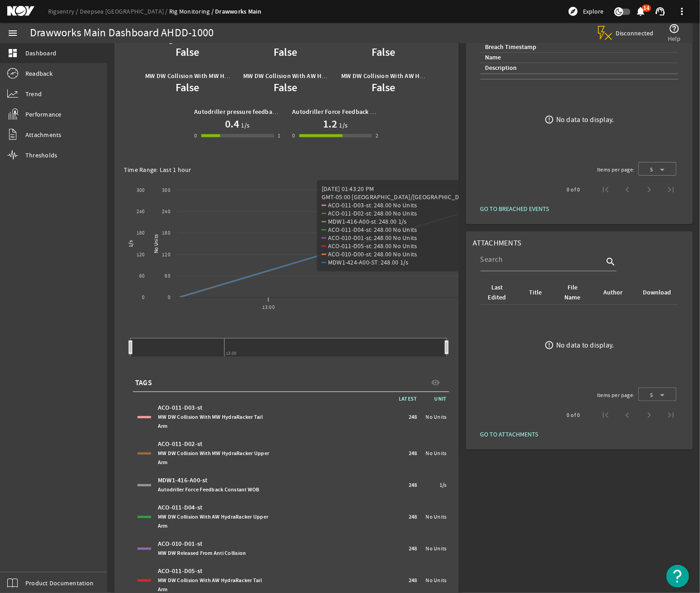 This screenshot has width=700, height=593. I want to click on span: Product Documentation, so click(59, 583).